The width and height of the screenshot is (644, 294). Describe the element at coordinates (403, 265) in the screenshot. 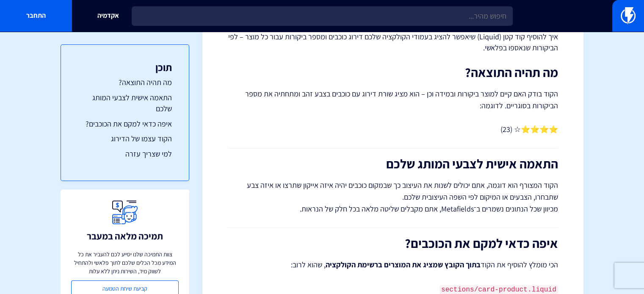

I see `strong: בתוך הקובץ שמציג את המוצרים ברשימת הקולקציה` at that location.